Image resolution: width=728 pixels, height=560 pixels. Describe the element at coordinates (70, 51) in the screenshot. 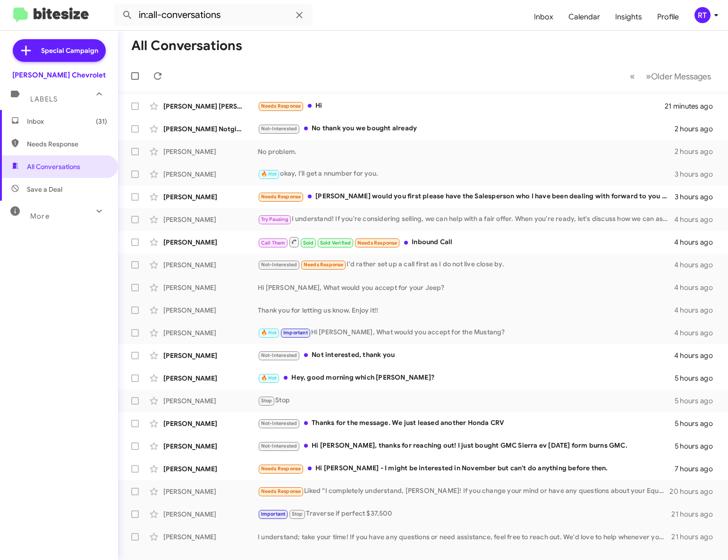

I see `span: Special Campaign` at that location.